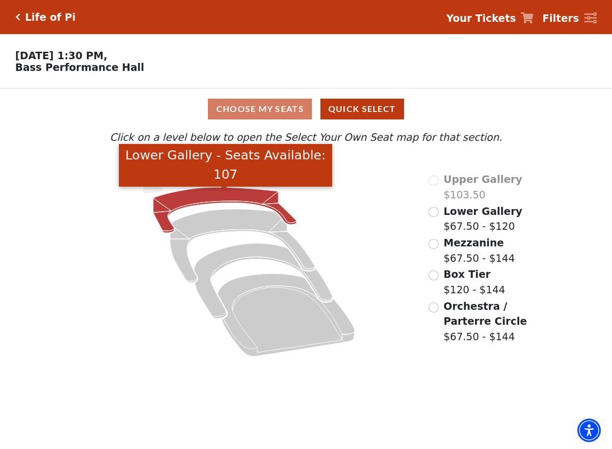 The height and width of the screenshot is (449, 612). What do you see at coordinates (483, 219) in the screenshot?
I see `label: $67.50 - $120` at bounding box center [483, 219].